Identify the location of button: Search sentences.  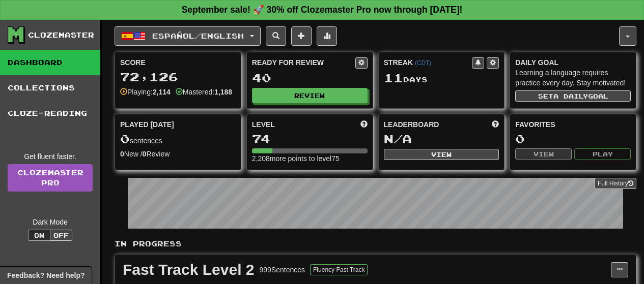
(276, 36).